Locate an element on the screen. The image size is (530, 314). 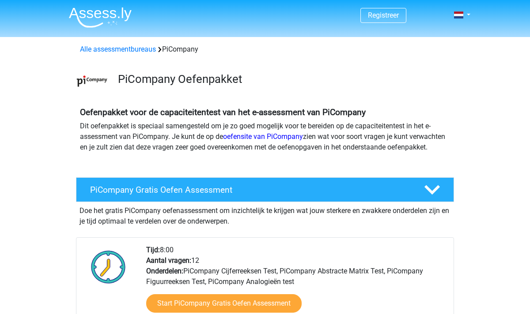
h3: PiCompany Oefenpakket is located at coordinates (282, 79).